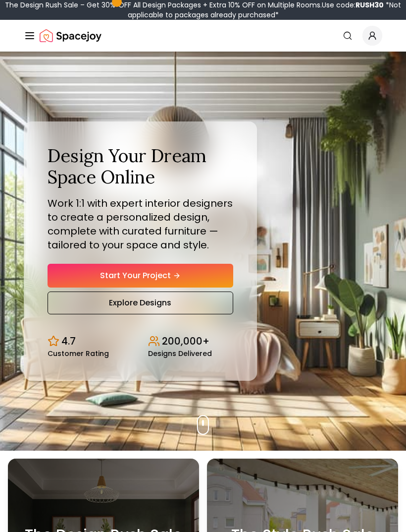  I want to click on a: Explore Designs, so click(140, 303).